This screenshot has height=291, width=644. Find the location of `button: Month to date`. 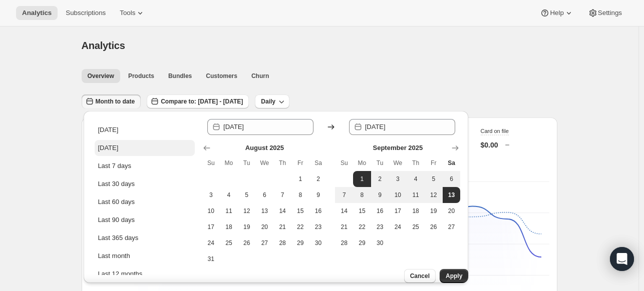

button: Month to date is located at coordinates (111, 102).